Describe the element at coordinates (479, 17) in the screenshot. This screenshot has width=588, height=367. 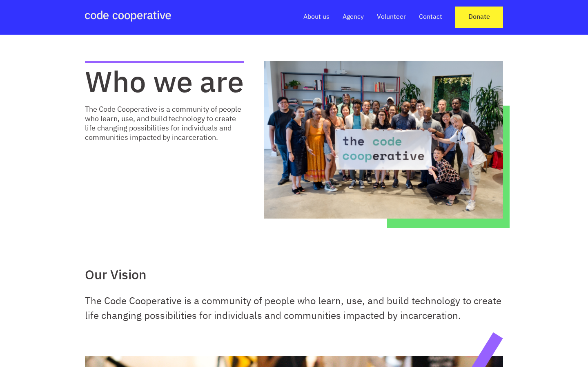
I see `a: Donate` at that location.